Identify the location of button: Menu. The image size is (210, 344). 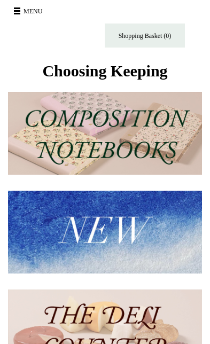
(29, 11).